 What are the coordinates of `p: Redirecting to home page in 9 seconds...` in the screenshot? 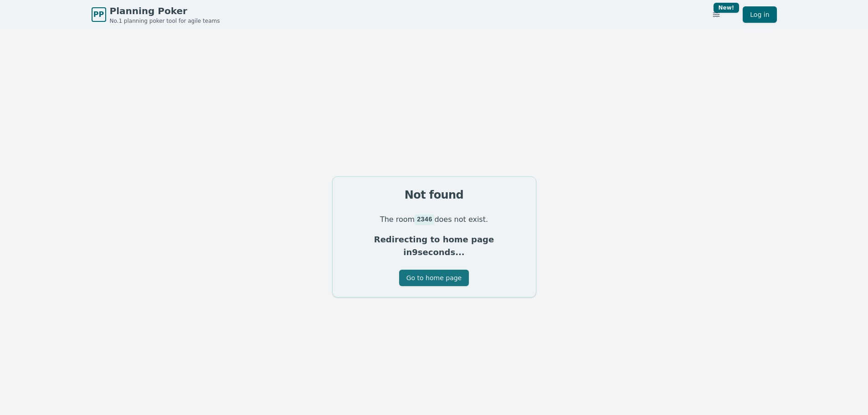 It's located at (434, 246).